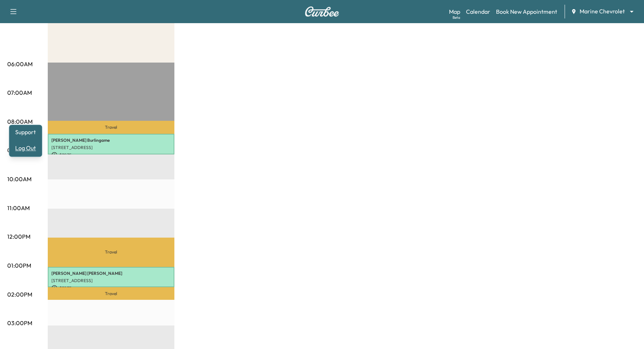  What do you see at coordinates (20, 64) in the screenshot?
I see `p: 06:00AM` at bounding box center [20, 64].